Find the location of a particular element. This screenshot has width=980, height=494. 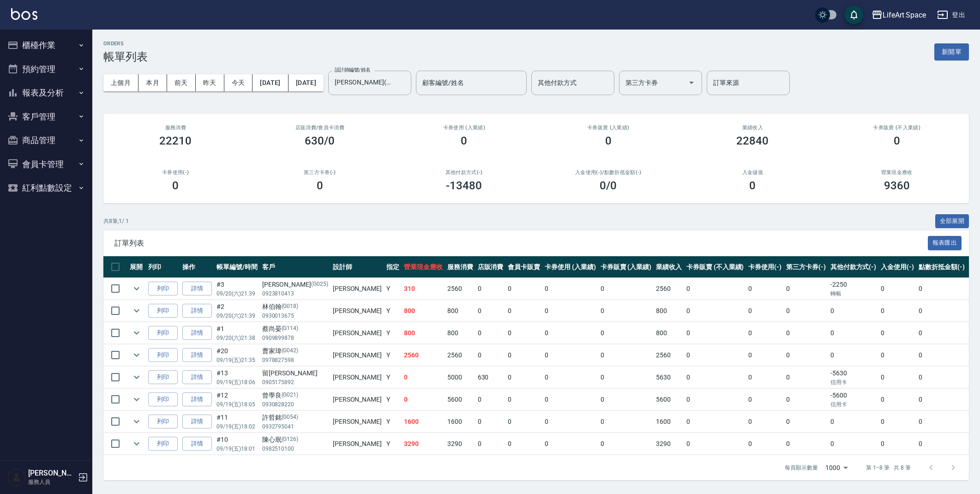

td: 800 is located at coordinates (669, 311).